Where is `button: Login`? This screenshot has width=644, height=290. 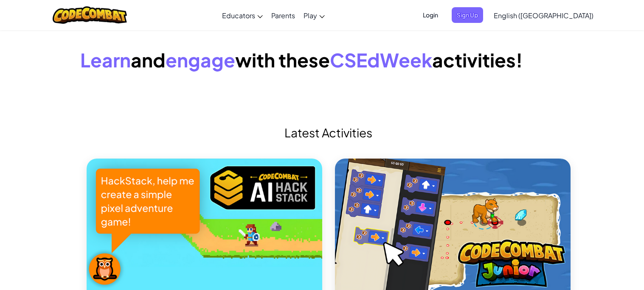 button: Login is located at coordinates (430, 15).